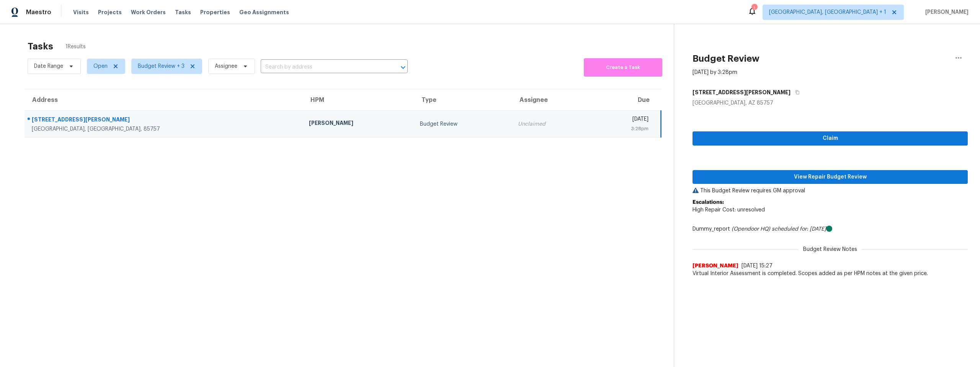 This screenshot has height=367, width=980. I want to click on b: Escalations:, so click(708, 202).